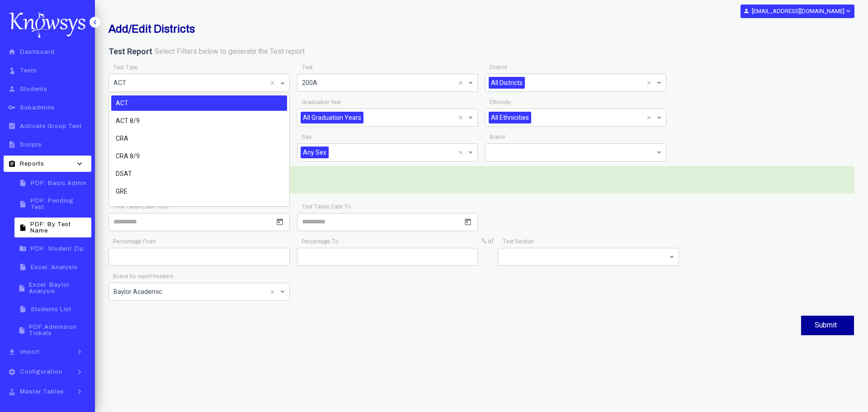 This screenshot has height=412, width=868. What do you see at coordinates (37, 52) in the screenshot?
I see `span: Dashboard` at bounding box center [37, 52].